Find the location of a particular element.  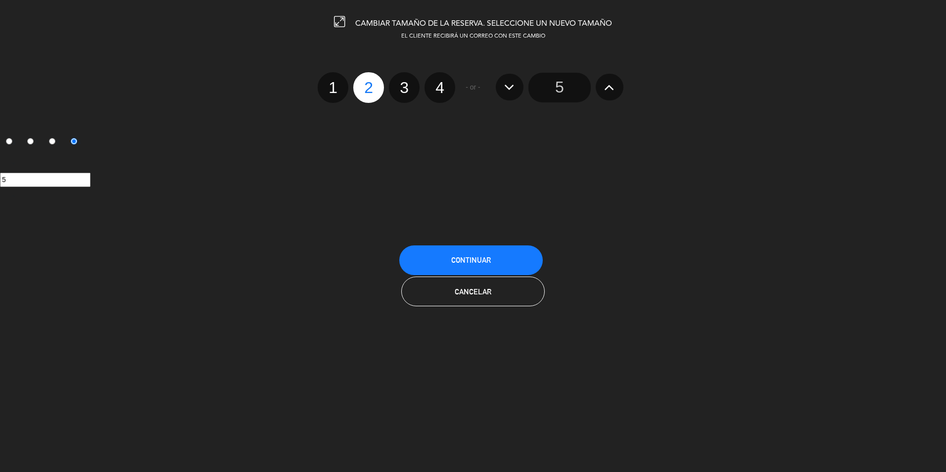

span: - or - is located at coordinates (473, 87).